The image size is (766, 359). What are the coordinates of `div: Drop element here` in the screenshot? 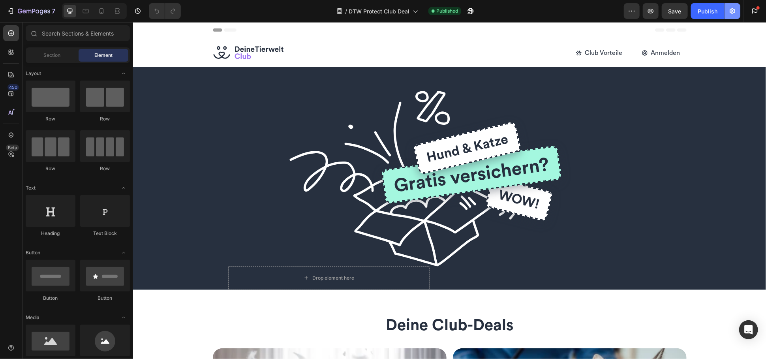 It's located at (201, 256).